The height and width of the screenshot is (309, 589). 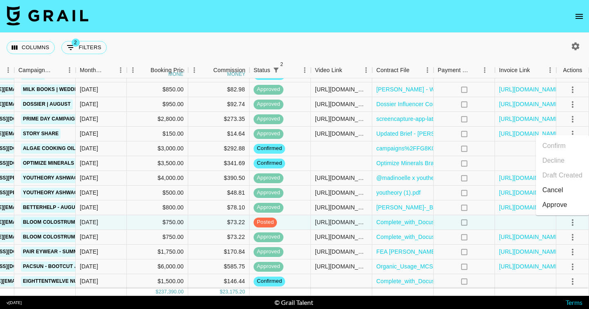 What do you see at coordinates (158, 134) in the screenshot?
I see `div: $150.00` at bounding box center [158, 134].